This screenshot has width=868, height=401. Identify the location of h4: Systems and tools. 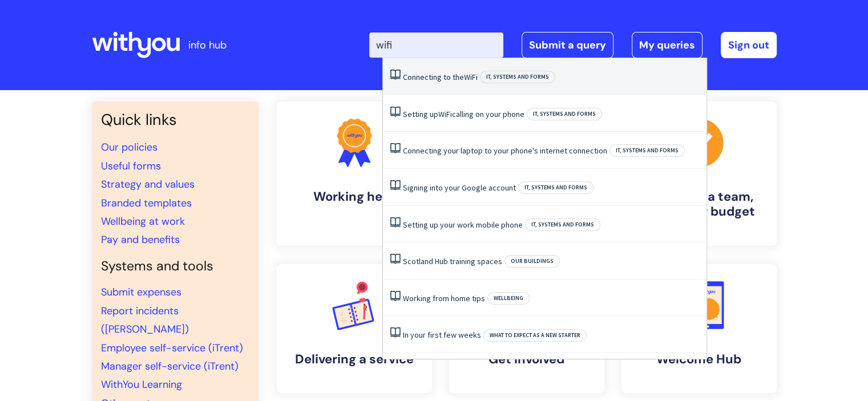
(175, 266).